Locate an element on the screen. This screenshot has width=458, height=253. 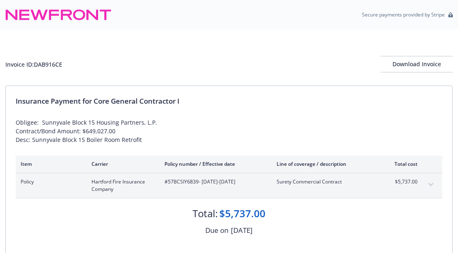
button: Download Invoice is located at coordinates (416, 64).